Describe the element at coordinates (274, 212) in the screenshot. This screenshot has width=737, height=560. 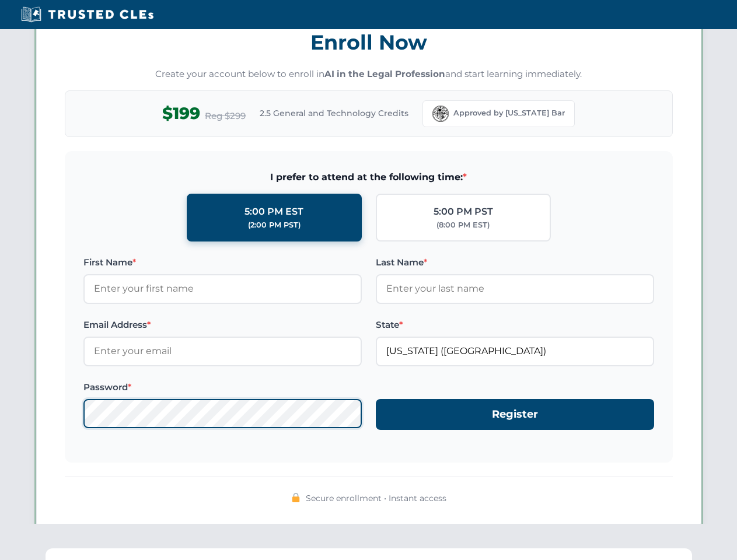
I see `div: 5:00 PM EST` at that location.